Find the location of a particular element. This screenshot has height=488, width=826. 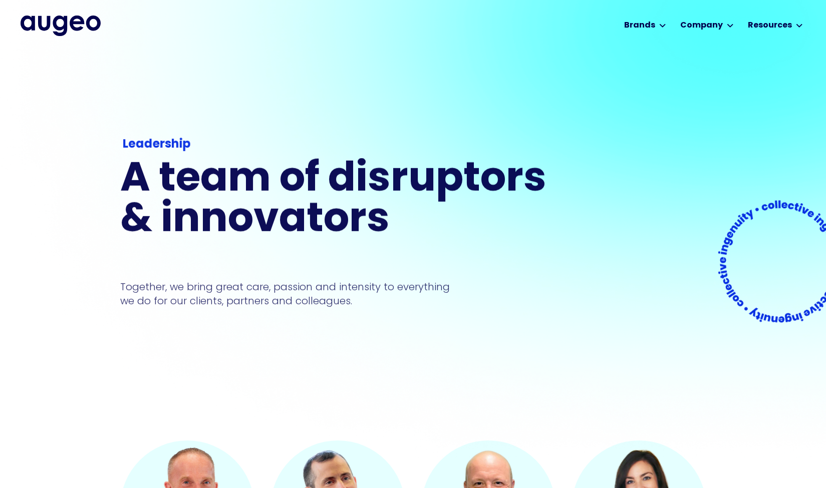

div: Company is located at coordinates (701, 26).